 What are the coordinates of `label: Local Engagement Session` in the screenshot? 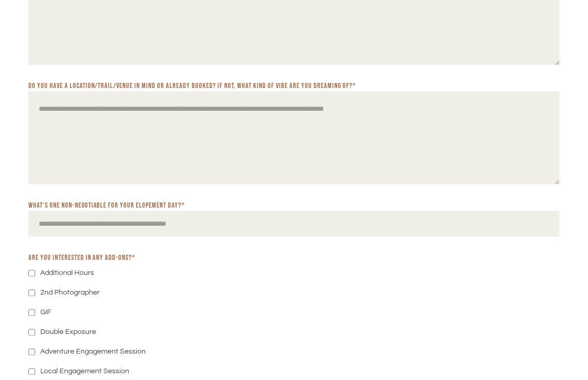 It's located at (84, 372).